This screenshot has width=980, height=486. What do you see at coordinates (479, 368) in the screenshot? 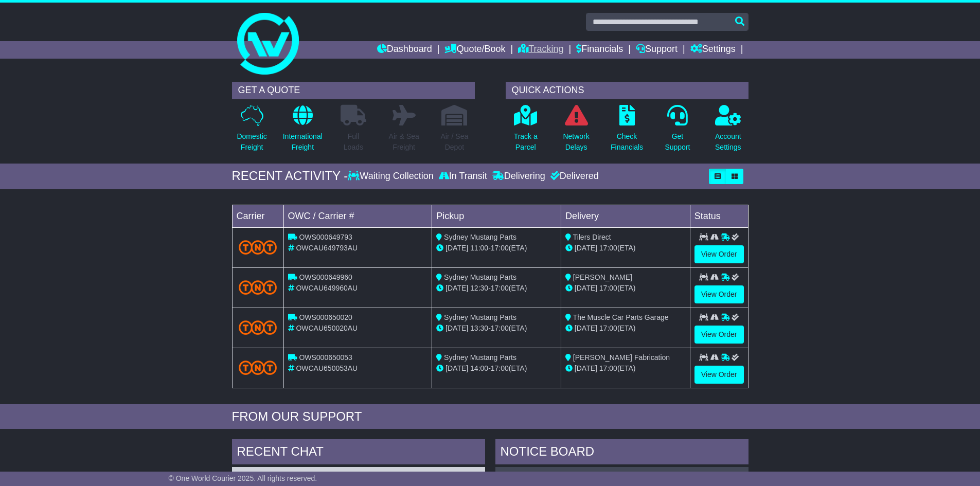
I see `span: 14:00` at bounding box center [479, 368].